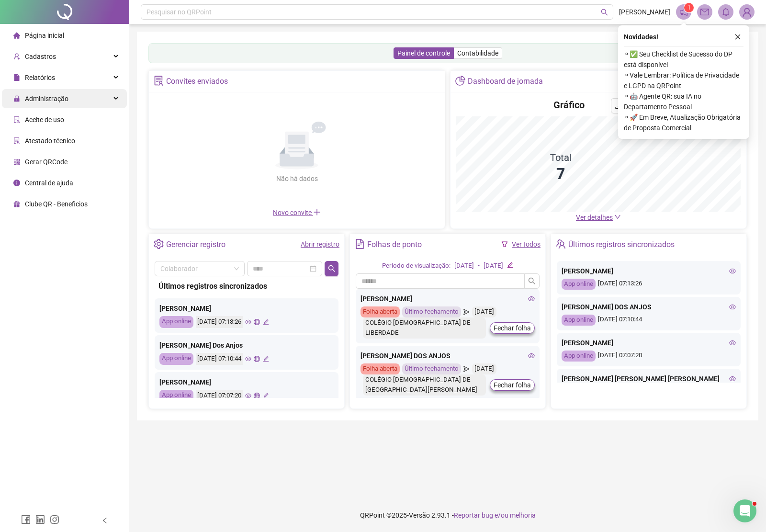  What do you see at coordinates (40, 56) in the screenshot?
I see `span: Cadastros` at bounding box center [40, 56].